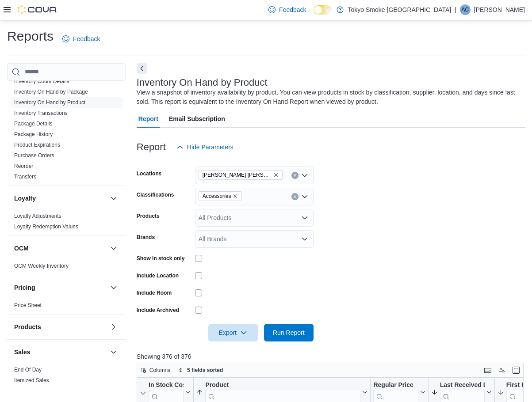  Describe the element at coordinates (205, 147) in the screenshot. I see `button: Hide Parameters` at that location.